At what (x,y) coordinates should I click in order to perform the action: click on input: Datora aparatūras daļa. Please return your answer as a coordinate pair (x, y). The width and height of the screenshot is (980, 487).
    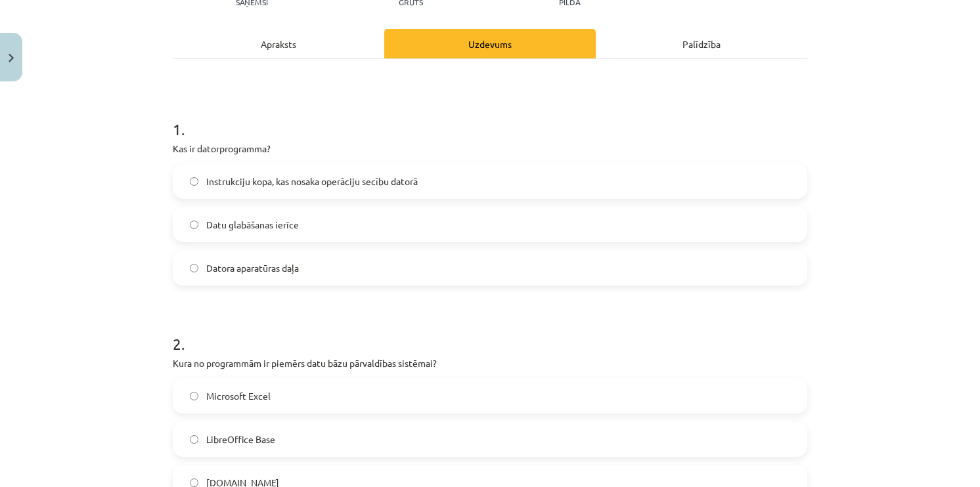
    Looking at the image, I should click on (194, 268).